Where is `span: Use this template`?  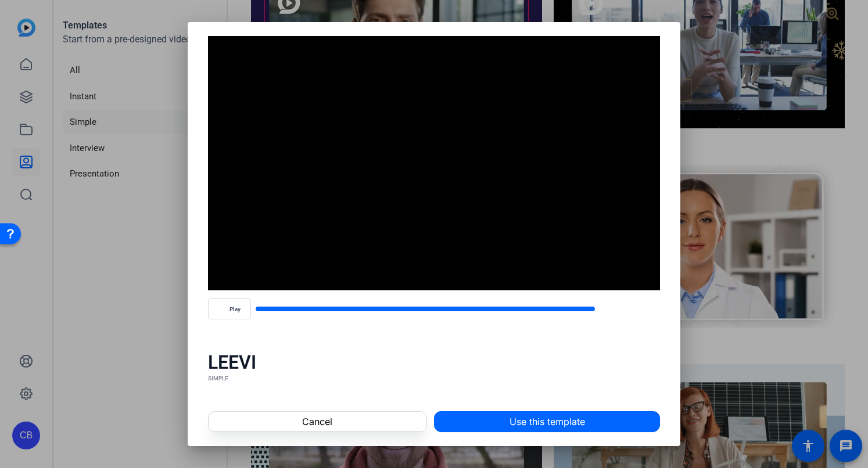
span: Use this template is located at coordinates (547, 421).